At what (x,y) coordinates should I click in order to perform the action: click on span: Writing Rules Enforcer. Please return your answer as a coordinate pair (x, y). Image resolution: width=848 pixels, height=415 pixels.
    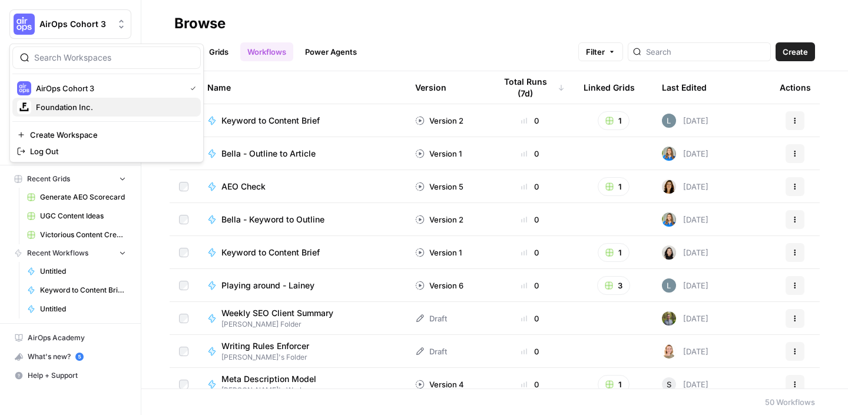
    Looking at the image, I should click on (265, 346).